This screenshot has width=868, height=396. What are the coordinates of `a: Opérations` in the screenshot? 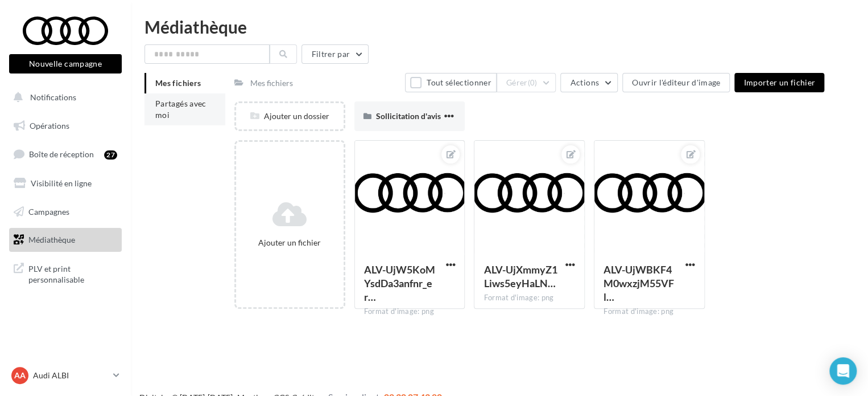 It's located at (65, 126).